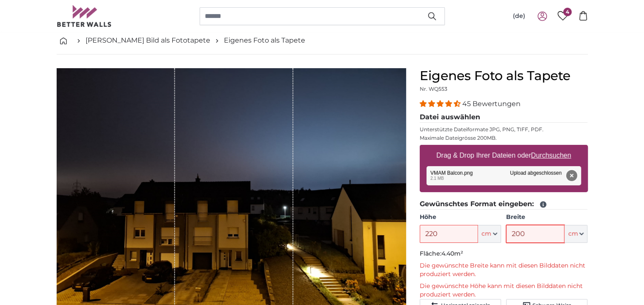  I want to click on p: Maximale Dateigrösse 200MB., so click(503, 138).